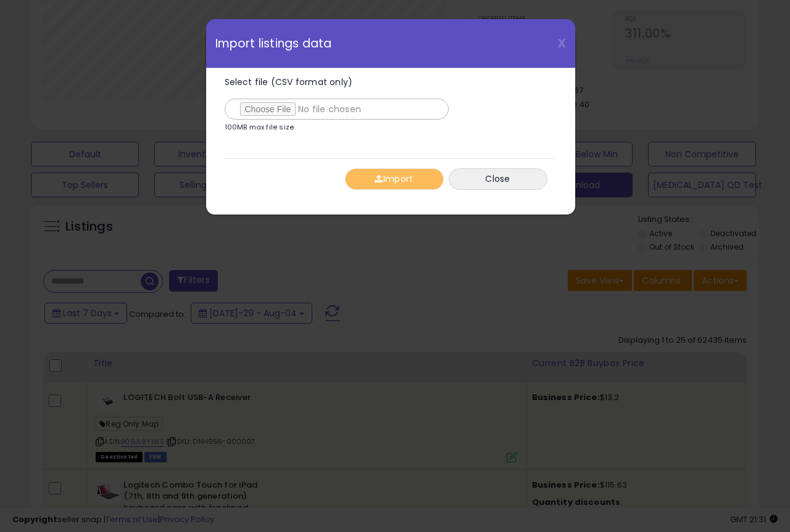 The height and width of the screenshot is (532, 790). What do you see at coordinates (498, 179) in the screenshot?
I see `button: Close` at bounding box center [498, 179].